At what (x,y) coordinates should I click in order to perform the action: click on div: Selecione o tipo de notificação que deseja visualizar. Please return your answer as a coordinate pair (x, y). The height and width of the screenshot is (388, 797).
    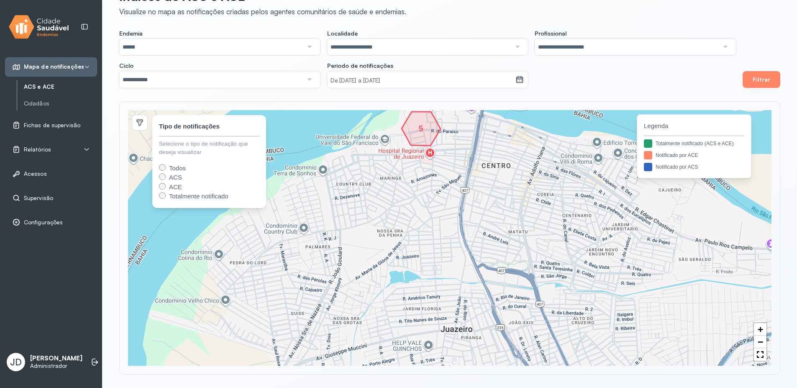
    Looking at the image, I should click on (209, 148).